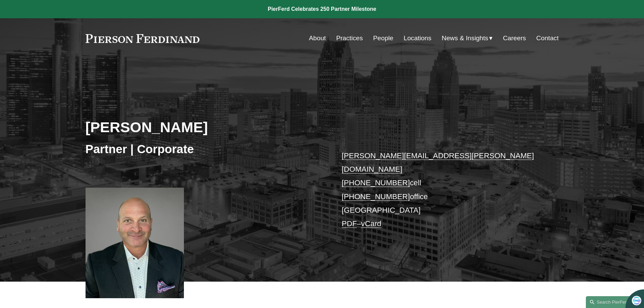  I want to click on a: Practices, so click(349, 38).